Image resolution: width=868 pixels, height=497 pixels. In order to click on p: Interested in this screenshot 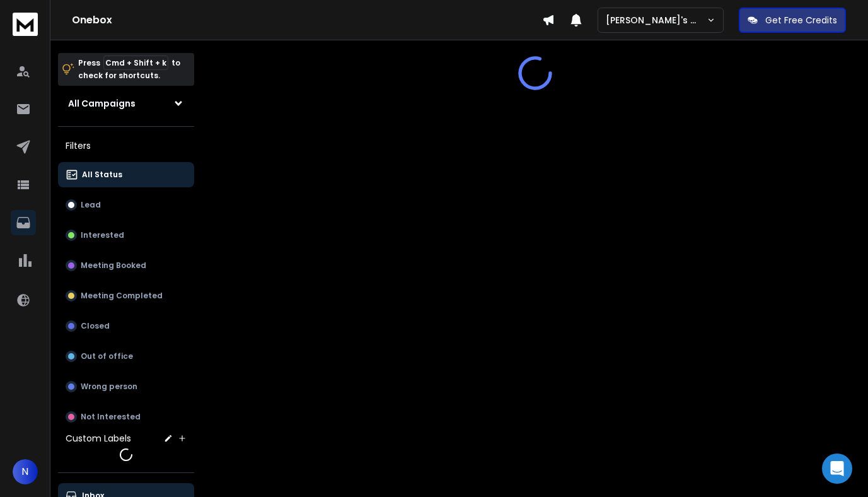, I will do `click(102, 235)`.